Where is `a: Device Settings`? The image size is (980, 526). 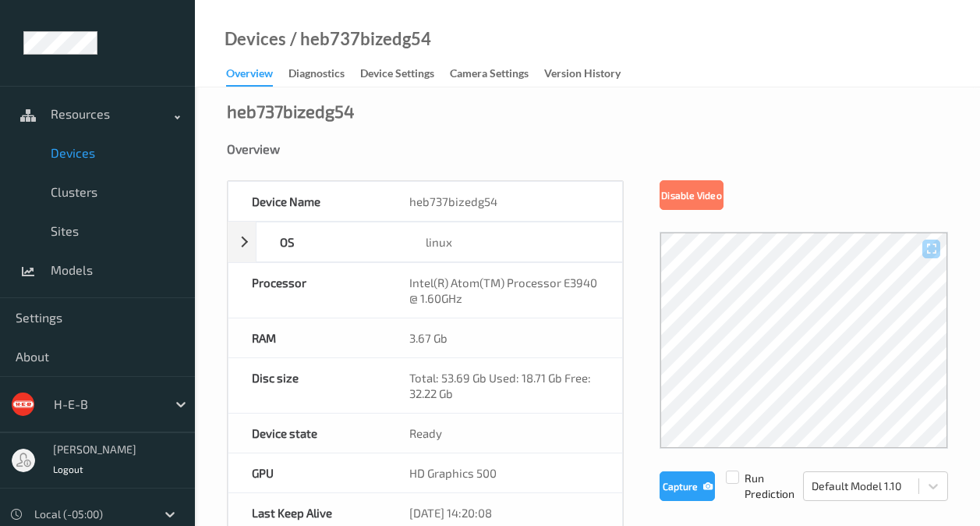
a: Device Settings is located at coordinates (404, 74).